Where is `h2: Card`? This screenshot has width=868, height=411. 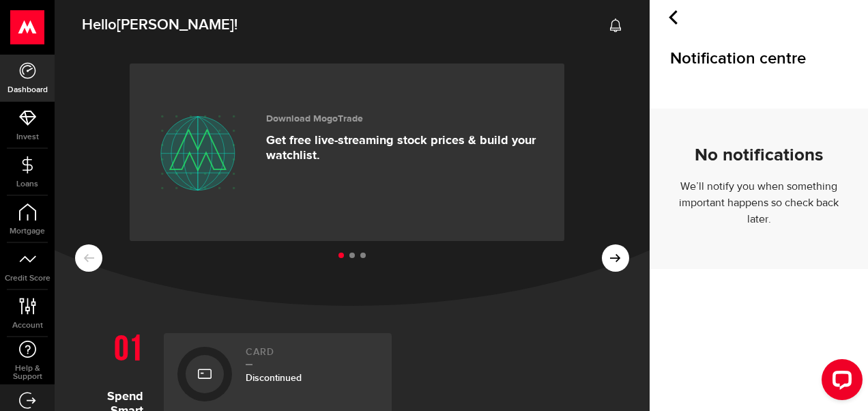 h2: Card is located at coordinates (312, 356).